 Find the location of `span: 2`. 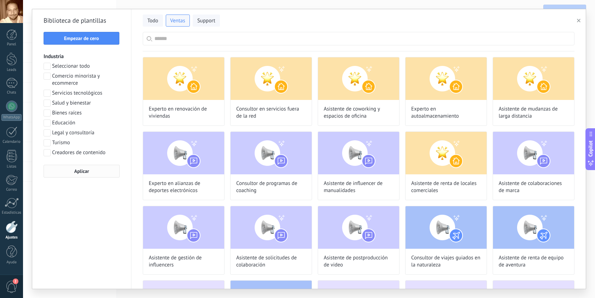

span: 2 is located at coordinates (16, 281).